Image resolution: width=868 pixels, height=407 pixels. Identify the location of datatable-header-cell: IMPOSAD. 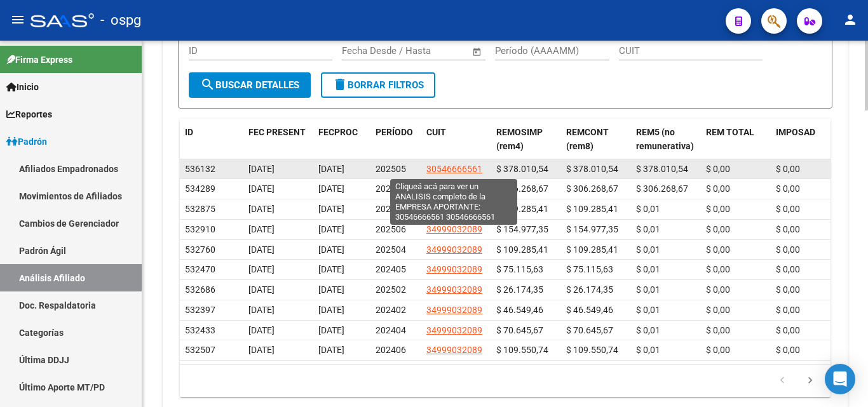
(806, 139).